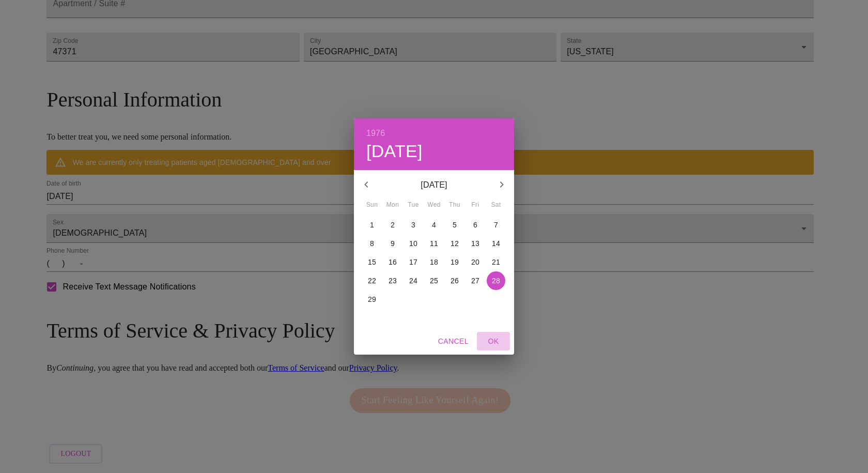 The width and height of the screenshot is (868, 473). I want to click on button: 26, so click(455, 280).